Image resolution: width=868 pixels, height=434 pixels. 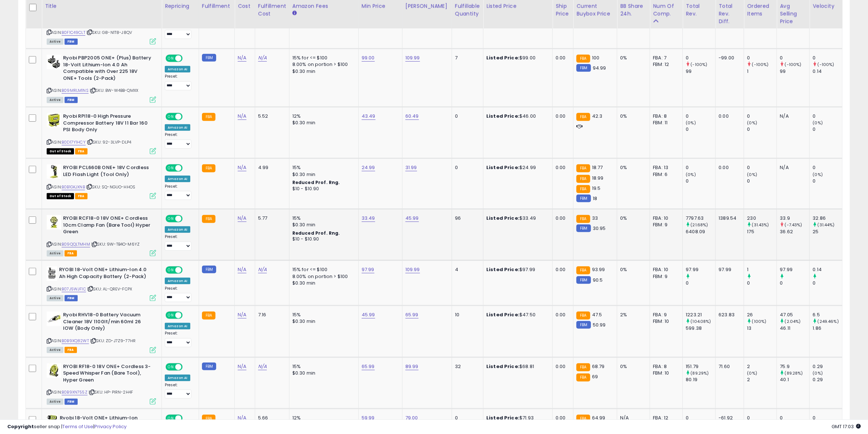 What do you see at coordinates (503, 167) in the screenshot?
I see `b: Listed Price:` at bounding box center [503, 167].